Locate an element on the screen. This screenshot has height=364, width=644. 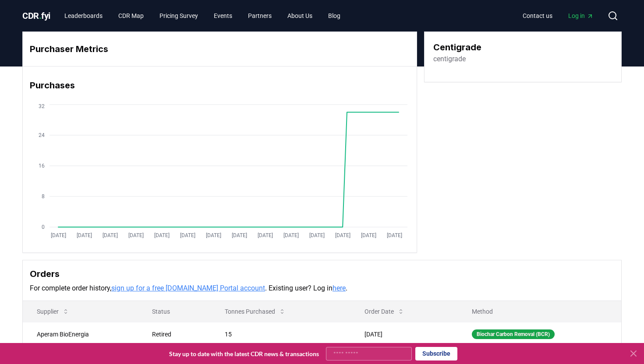
tspan: 16 is located at coordinates (42, 166).